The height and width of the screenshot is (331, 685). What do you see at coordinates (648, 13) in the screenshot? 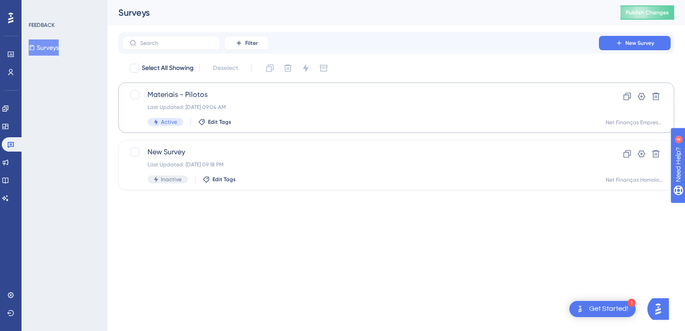
I see `button: Publish Changes` at bounding box center [648, 13].